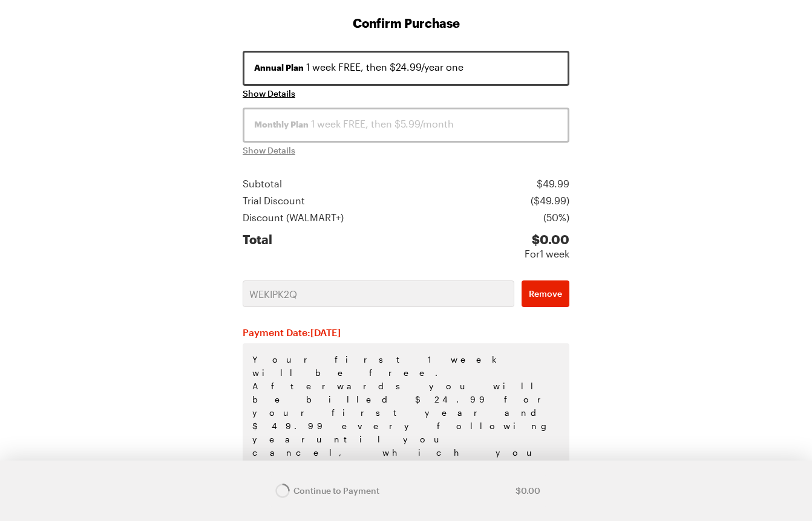 The height and width of the screenshot is (521, 812). Describe the element at coordinates (547, 254) in the screenshot. I see `div: For 1 week` at that location.